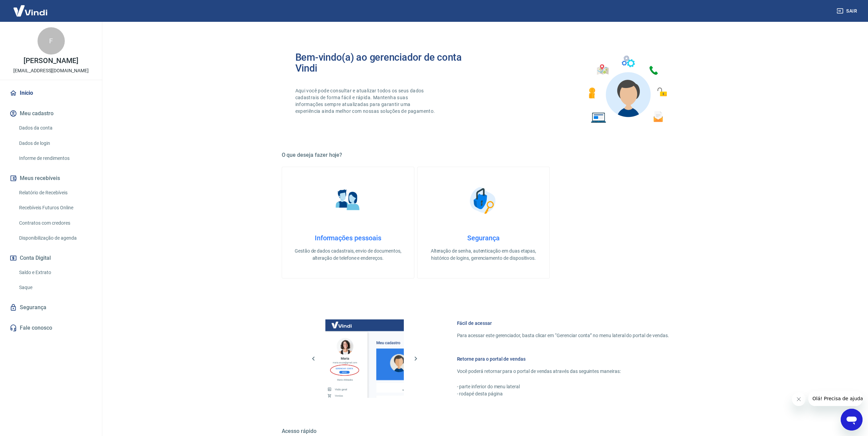 This screenshot has height=436, width=868. I want to click on a: Dados da conta, so click(55, 128).